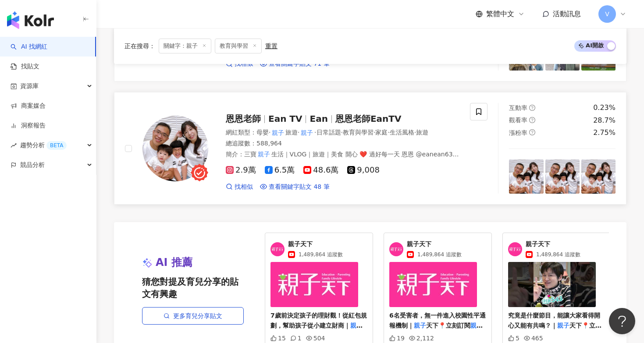 This screenshot has height=343, width=644. Describe the element at coordinates (280, 170) in the screenshot. I see `span: 6.5萬` at that location.